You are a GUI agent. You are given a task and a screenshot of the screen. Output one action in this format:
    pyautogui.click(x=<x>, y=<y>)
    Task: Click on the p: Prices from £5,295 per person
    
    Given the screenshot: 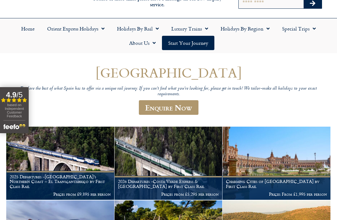 What is the action you would take?
    pyautogui.click(x=168, y=195)
    